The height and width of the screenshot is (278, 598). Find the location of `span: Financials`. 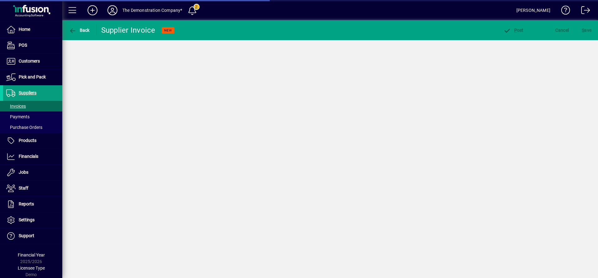

span: Financials is located at coordinates (28, 156).